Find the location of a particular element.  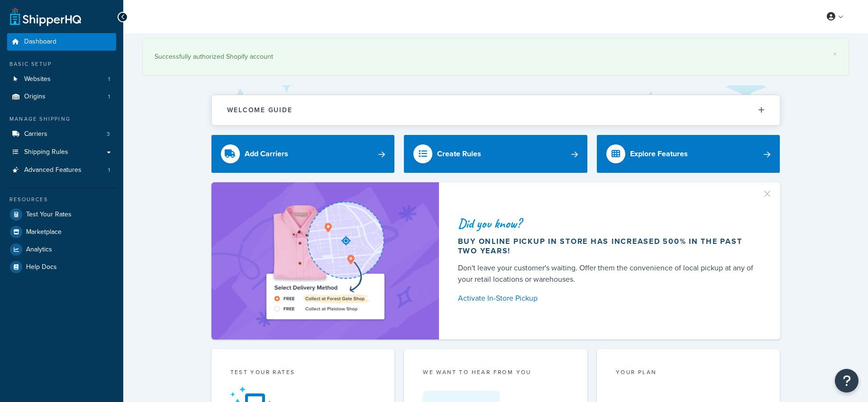

a: Dashboard is located at coordinates (61, 42).